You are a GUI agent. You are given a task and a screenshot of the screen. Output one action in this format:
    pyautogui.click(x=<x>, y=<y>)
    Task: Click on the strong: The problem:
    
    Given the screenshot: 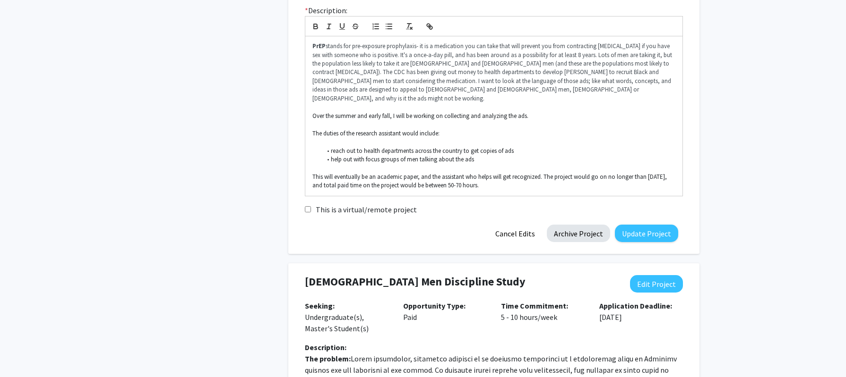 What is the action you would take?
    pyautogui.click(x=327, y=359)
    